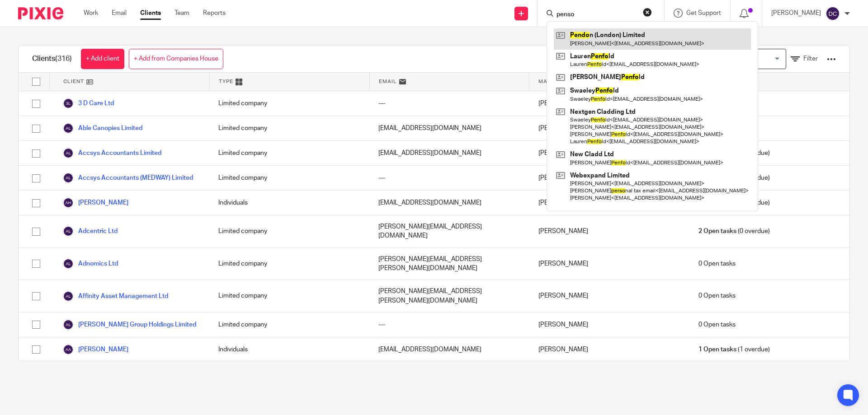 Image resolution: width=868 pixels, height=415 pixels. I want to click on input: Select all, so click(36, 82).